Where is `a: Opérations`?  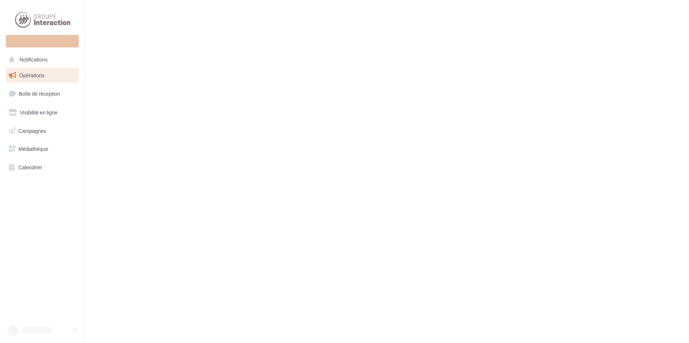
a: Opérations is located at coordinates (42, 75).